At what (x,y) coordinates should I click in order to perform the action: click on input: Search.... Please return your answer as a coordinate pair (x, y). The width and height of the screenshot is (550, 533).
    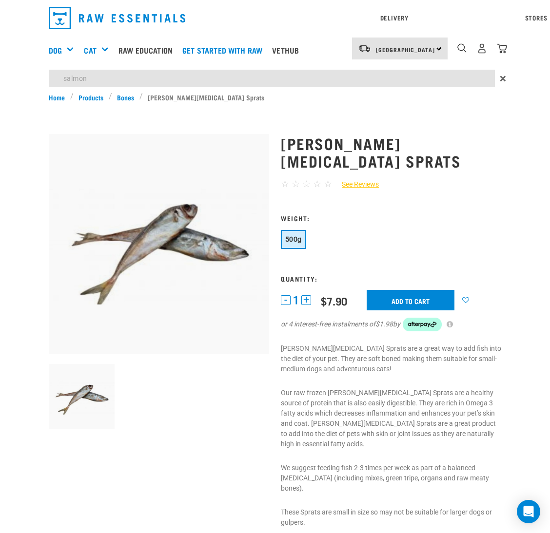
    Looking at the image, I should click on (271, 78).